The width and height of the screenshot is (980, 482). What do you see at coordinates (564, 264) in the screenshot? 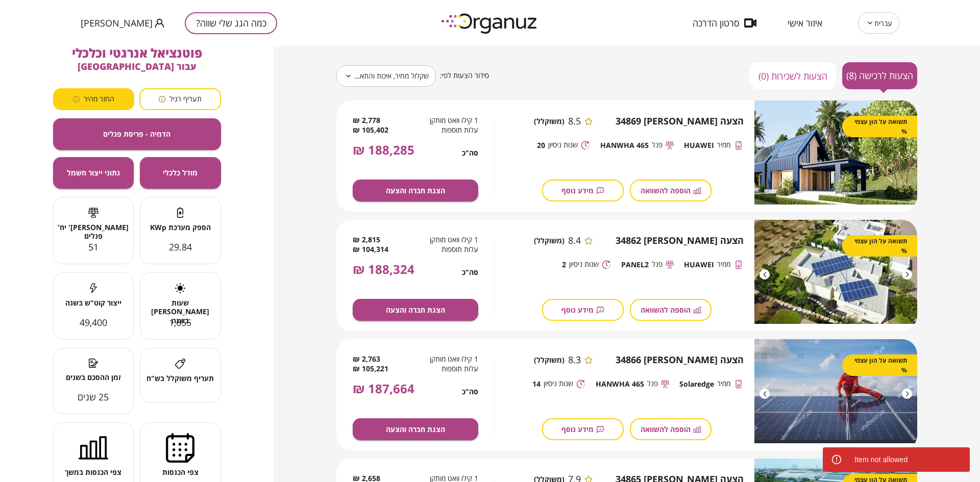
I see `span: 2` at bounding box center [564, 264].